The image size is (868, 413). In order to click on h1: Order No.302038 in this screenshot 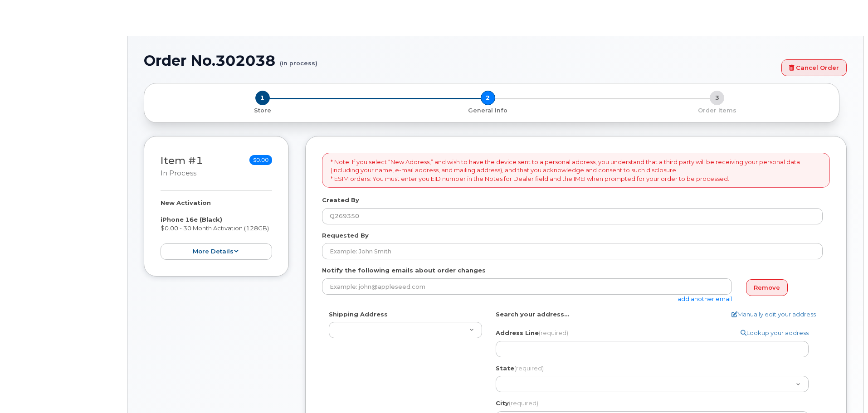, I will do `click(460, 60)`.